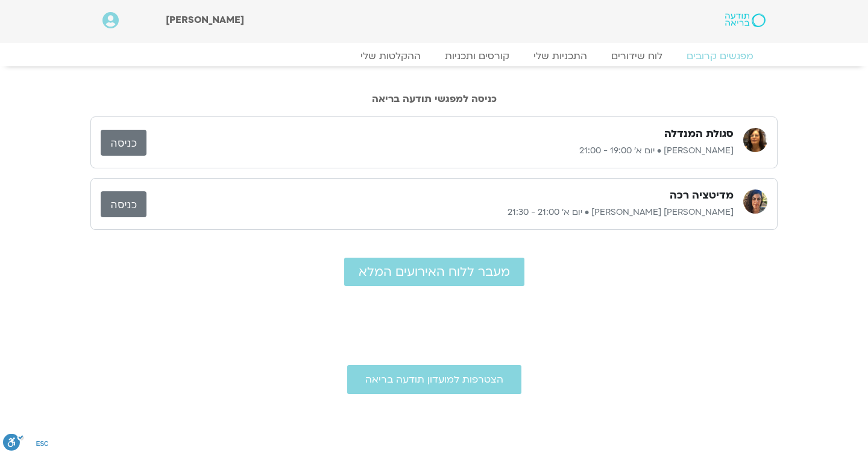 The image size is (868, 455). Describe the element at coordinates (699, 134) in the screenshot. I see `h3: סגולת המנדלה` at that location.